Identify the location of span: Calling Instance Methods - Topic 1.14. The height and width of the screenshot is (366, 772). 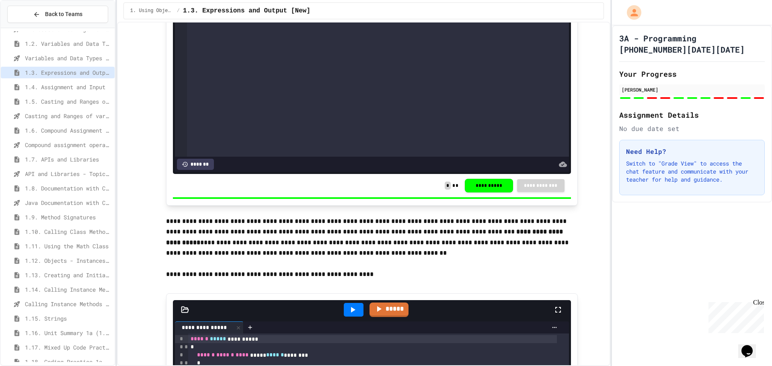
(68, 304).